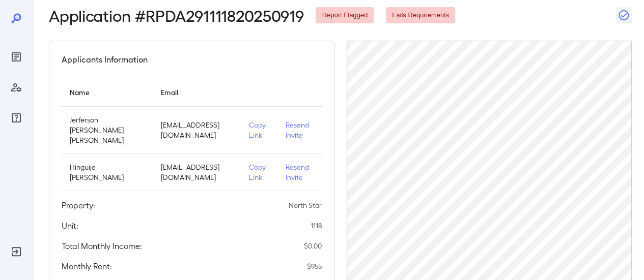  Describe the element at coordinates (107, 92) in the screenshot. I see `th: Name` at that location.